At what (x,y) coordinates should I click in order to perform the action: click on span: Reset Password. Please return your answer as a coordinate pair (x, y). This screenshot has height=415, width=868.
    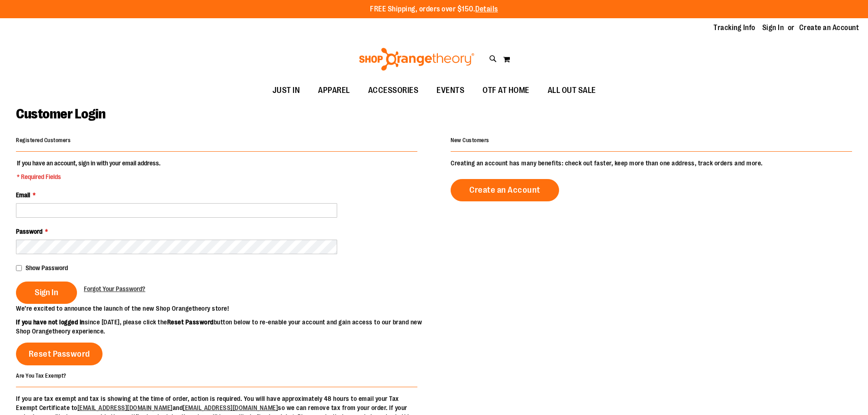
    Looking at the image, I should click on (59, 354).